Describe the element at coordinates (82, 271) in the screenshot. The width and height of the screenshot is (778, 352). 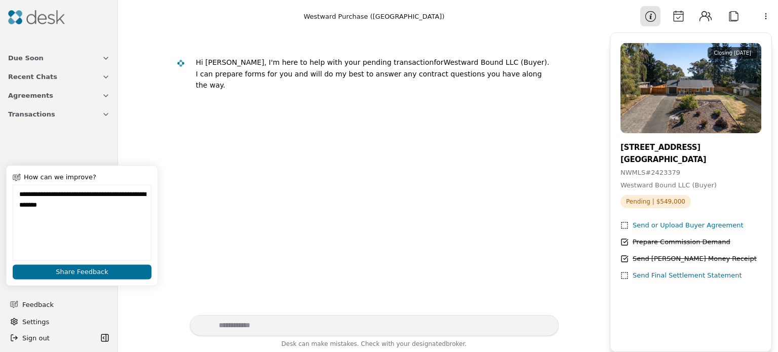
I see `button: Share Feedback` at that location.